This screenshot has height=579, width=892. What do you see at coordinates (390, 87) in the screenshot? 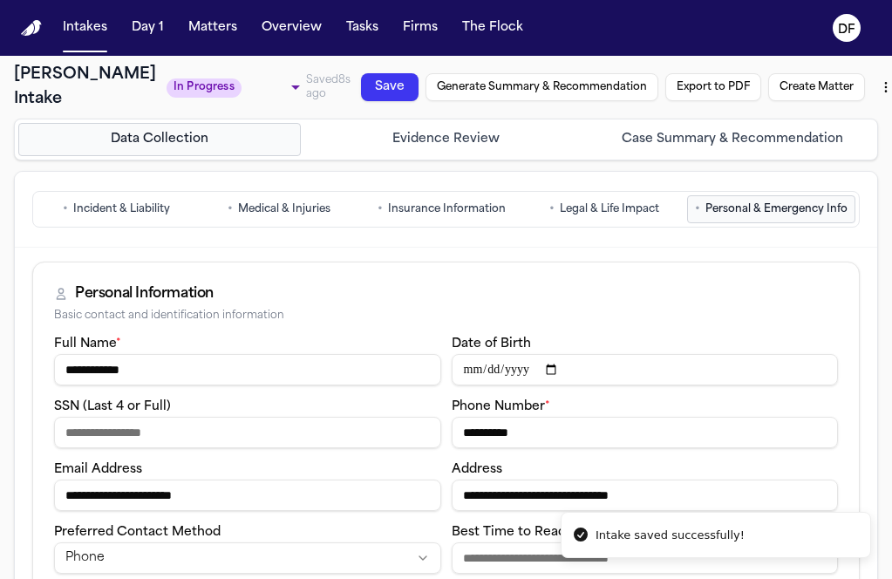
I see `button: Save` at bounding box center [390, 87].